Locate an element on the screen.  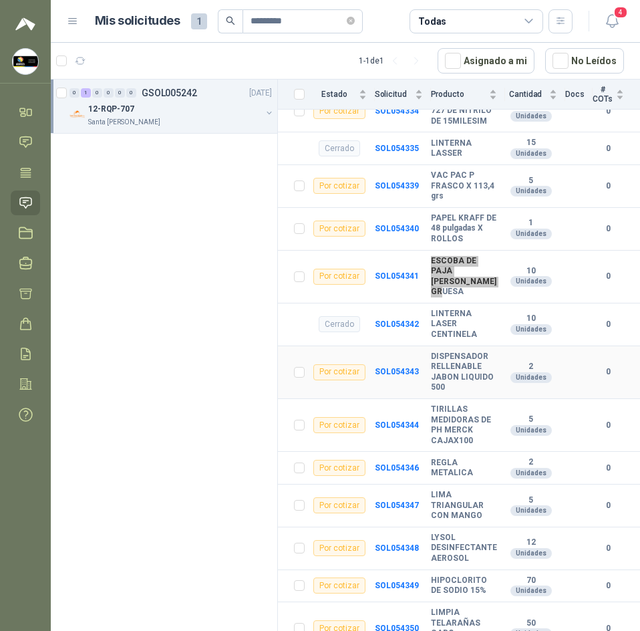
b: SOL054348 is located at coordinates (397, 548).